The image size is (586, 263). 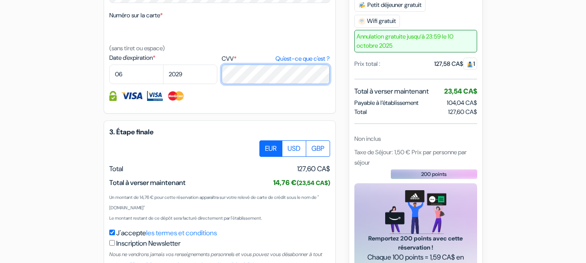 I want to click on img: guest.svg, so click(x=470, y=64).